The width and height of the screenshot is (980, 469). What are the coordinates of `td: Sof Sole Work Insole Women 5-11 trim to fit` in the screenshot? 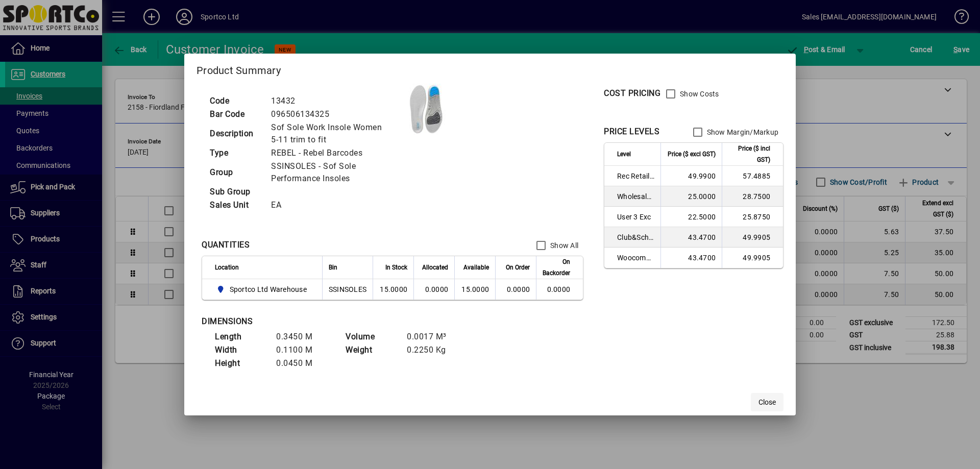 It's located at (334, 134).